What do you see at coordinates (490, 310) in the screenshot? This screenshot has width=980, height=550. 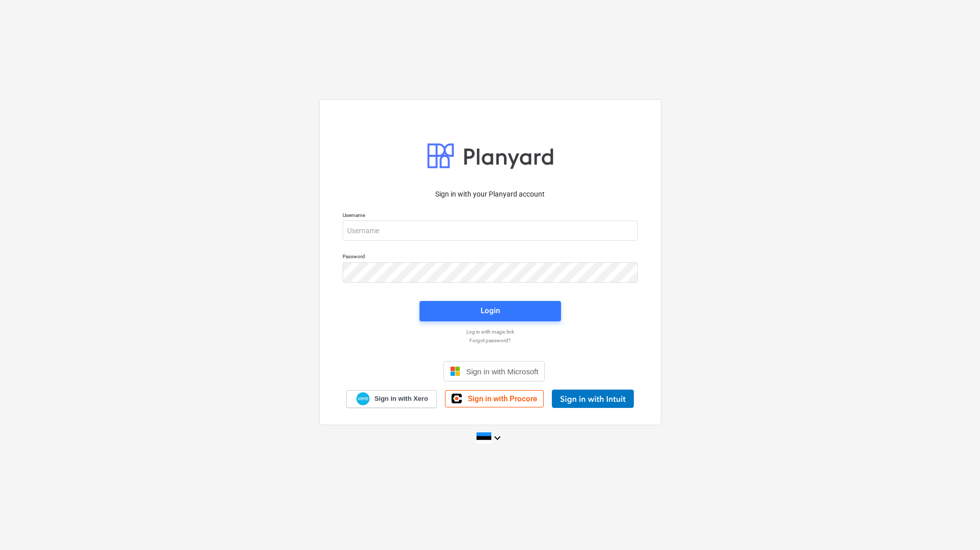 I see `div: Login` at bounding box center [490, 310].